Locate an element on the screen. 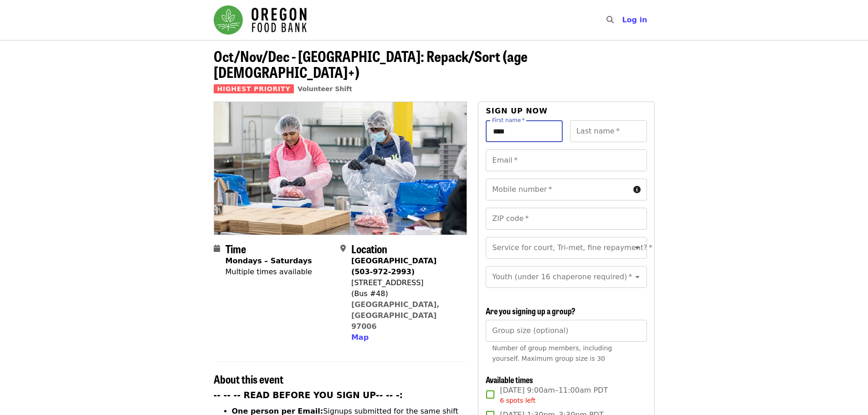 The image size is (868, 415). i: calendar icon is located at coordinates (217, 248).